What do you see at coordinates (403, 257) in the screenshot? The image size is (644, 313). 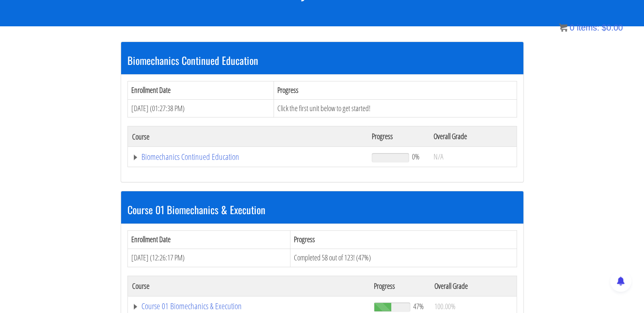 I see `td: Completed 58 out of 123! (47%)` at bounding box center [403, 257].